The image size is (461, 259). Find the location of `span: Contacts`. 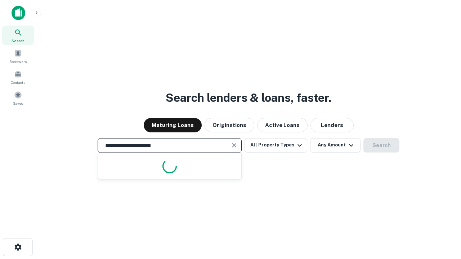

span: Contacts is located at coordinates (18, 82).